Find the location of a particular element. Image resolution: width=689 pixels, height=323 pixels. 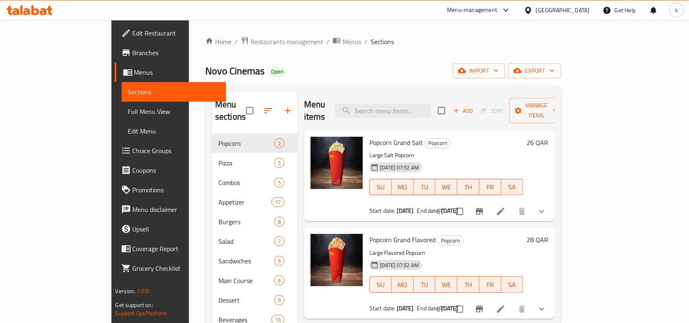

span: Upsell is located at coordinates (176, 229).